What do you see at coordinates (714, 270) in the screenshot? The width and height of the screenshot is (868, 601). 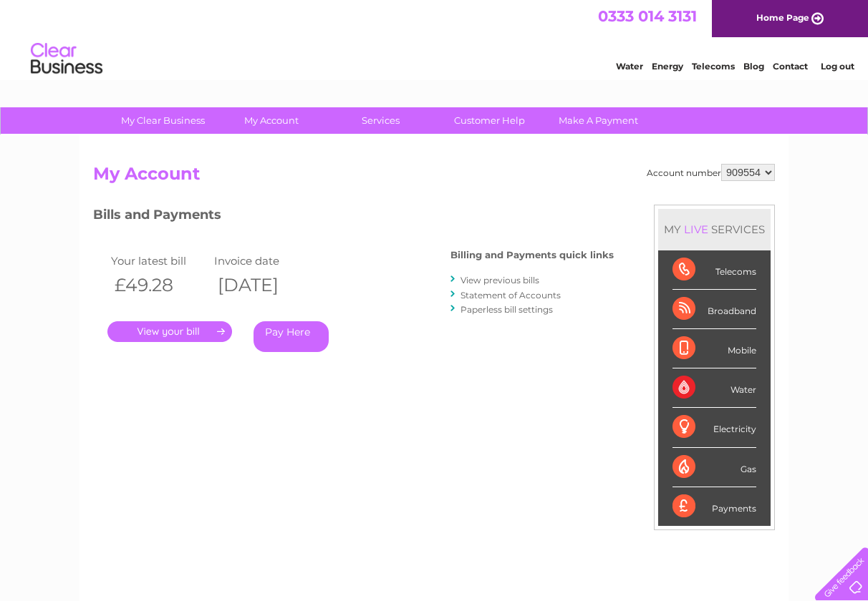 I see `div: Telecoms` at bounding box center [714, 270].